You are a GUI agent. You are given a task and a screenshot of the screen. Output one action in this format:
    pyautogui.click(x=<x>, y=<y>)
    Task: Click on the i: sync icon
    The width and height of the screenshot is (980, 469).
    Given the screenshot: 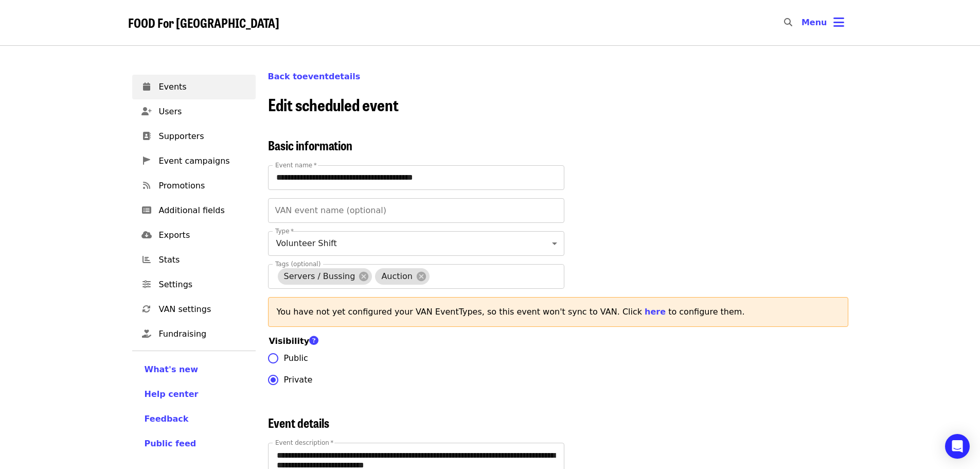 What is the action you would take?
    pyautogui.click(x=146, y=308)
    